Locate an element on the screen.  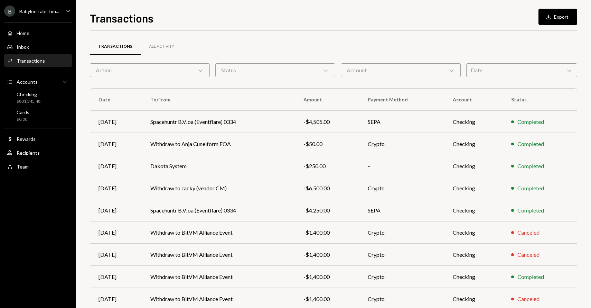
div: All Activity is located at coordinates (161, 46).